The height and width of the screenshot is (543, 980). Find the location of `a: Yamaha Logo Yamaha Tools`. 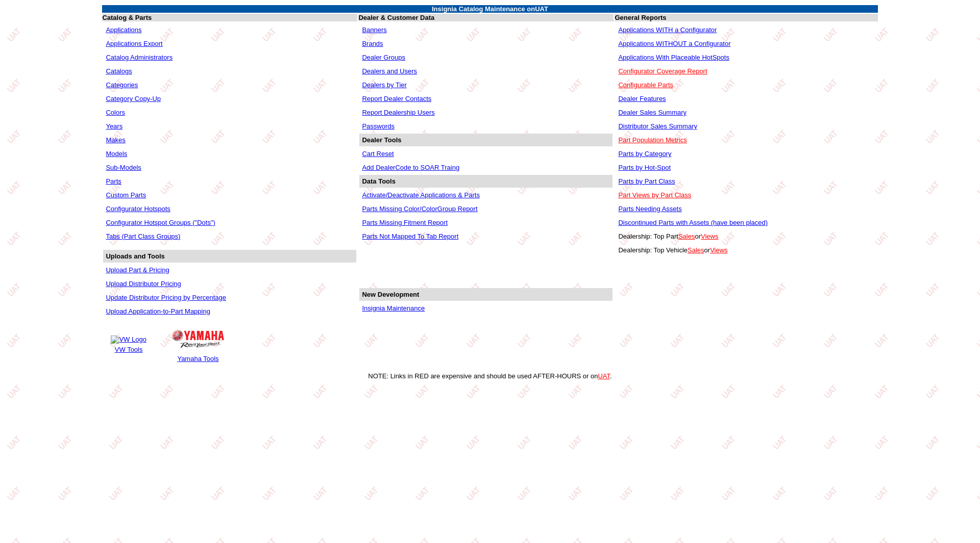

a: Yamaha Logo Yamaha Tools is located at coordinates (198, 345).